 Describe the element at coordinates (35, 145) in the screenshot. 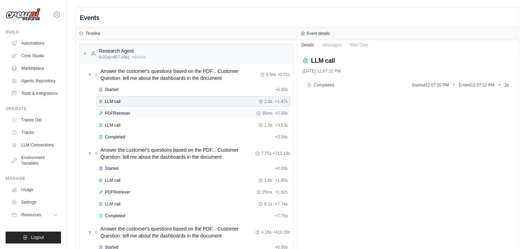

I see `a: LLM Connections` at that location.